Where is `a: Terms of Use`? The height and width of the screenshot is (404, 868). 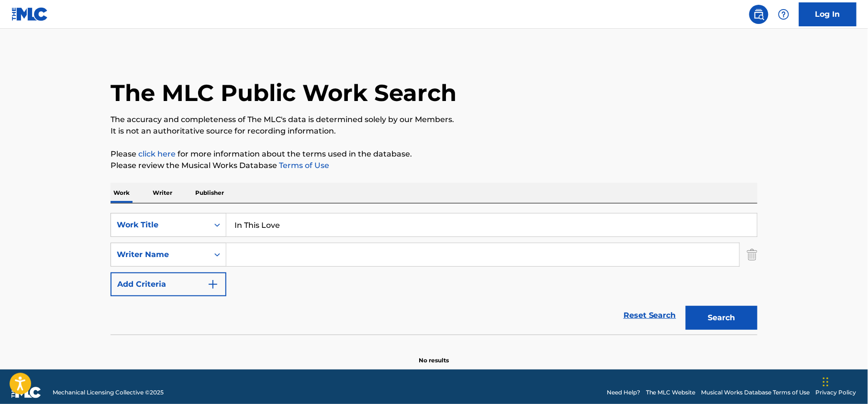
a: Terms of Use is located at coordinates (303, 165).